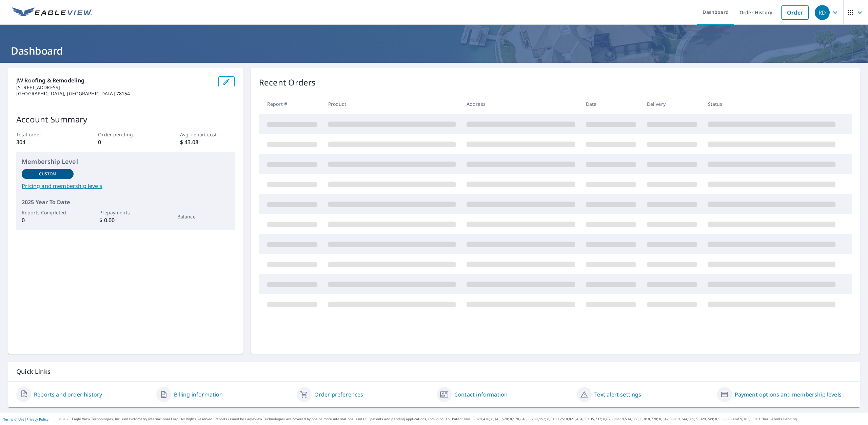 Image resolution: width=868 pixels, height=425 pixels. Describe the element at coordinates (521, 104) in the screenshot. I see `th: Address` at that location.